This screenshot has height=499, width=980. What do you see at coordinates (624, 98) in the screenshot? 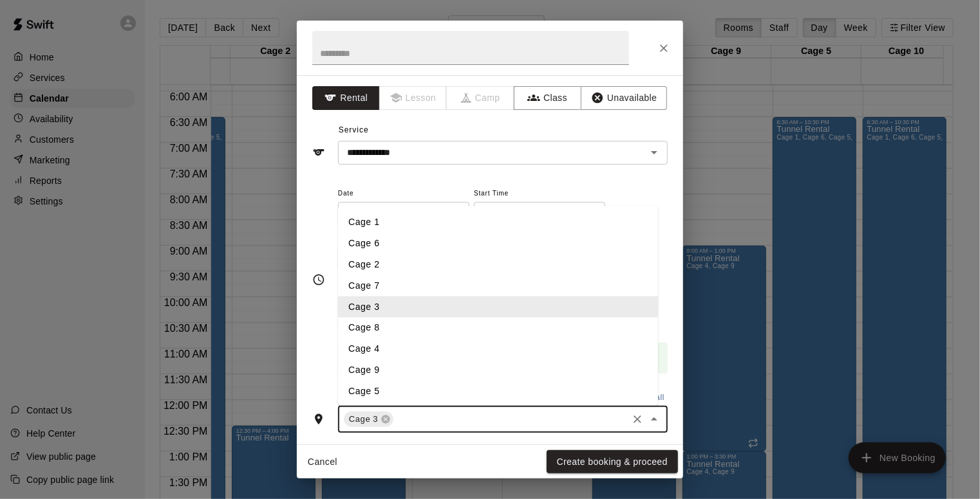
I see `button: Unavailable` at bounding box center [624, 98].